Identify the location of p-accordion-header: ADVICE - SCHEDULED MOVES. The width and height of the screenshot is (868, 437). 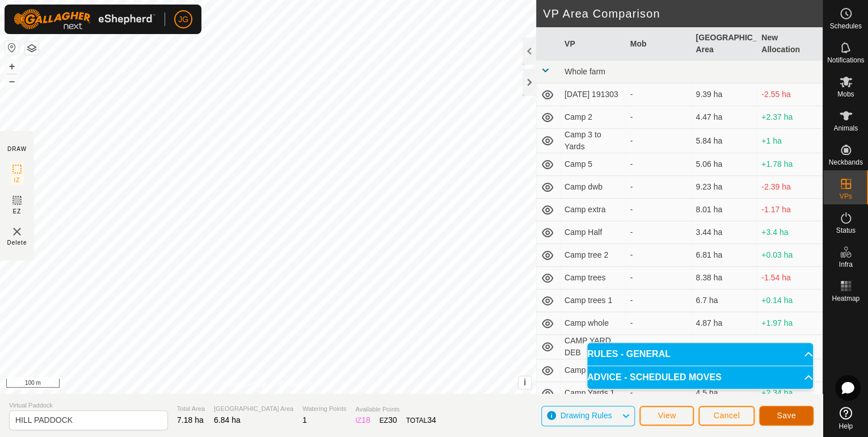
(700, 378).